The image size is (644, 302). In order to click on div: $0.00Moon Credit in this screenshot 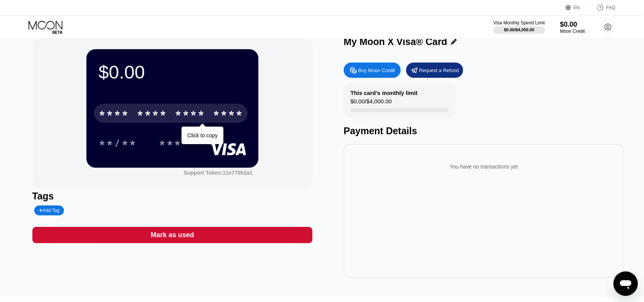, I will do `click(572, 27)`.